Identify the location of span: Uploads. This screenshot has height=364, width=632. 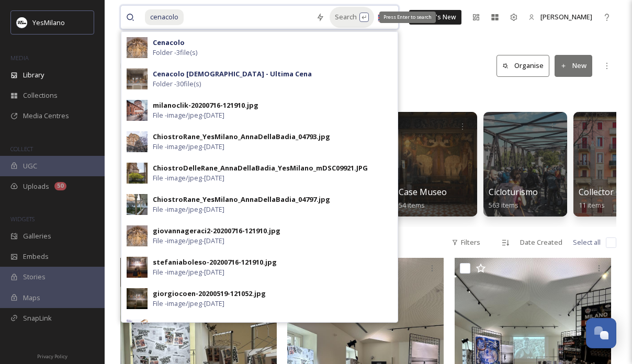
(36, 186).